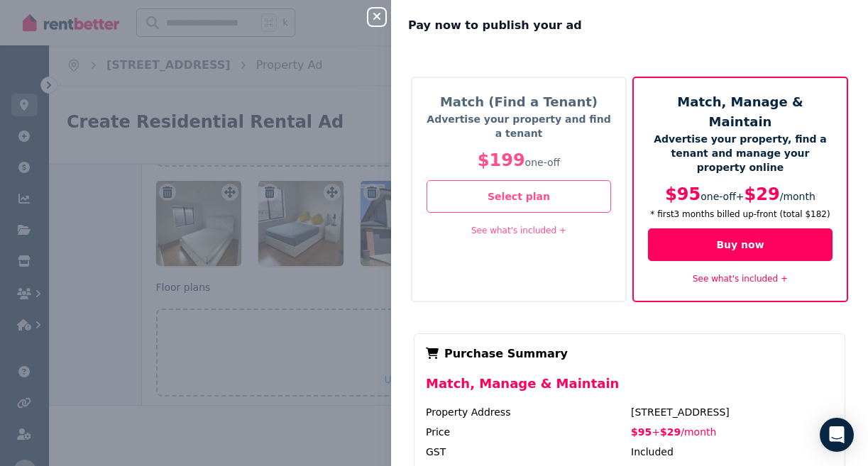 This screenshot has height=466, width=868. Describe the element at coordinates (740, 245) in the screenshot. I see `button: Buy now` at that location.